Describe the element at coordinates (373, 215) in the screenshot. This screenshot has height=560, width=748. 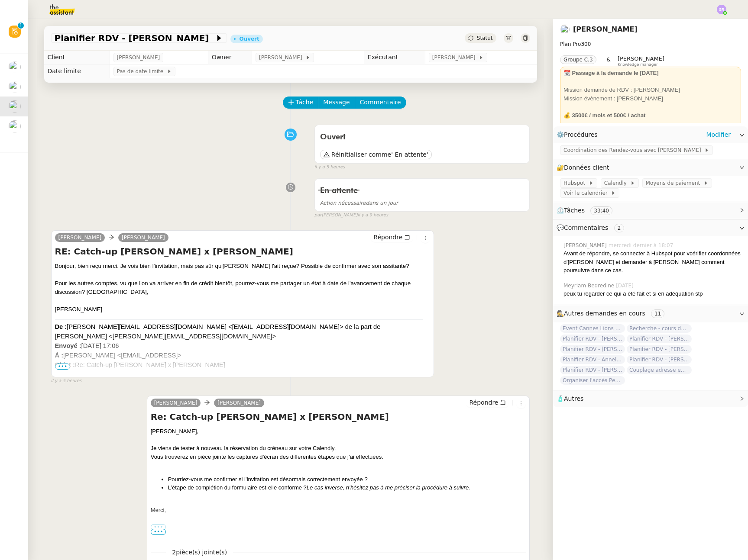
I see `span: il y a 9 heures` at that location.